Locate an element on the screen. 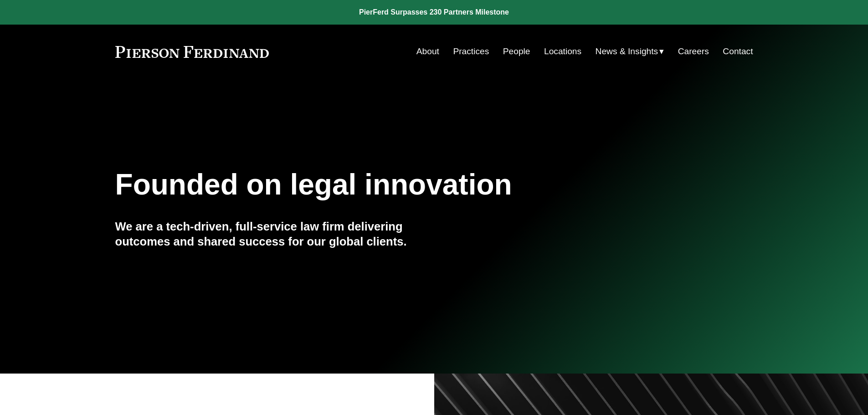  a: folder dropdown is located at coordinates (630, 52).